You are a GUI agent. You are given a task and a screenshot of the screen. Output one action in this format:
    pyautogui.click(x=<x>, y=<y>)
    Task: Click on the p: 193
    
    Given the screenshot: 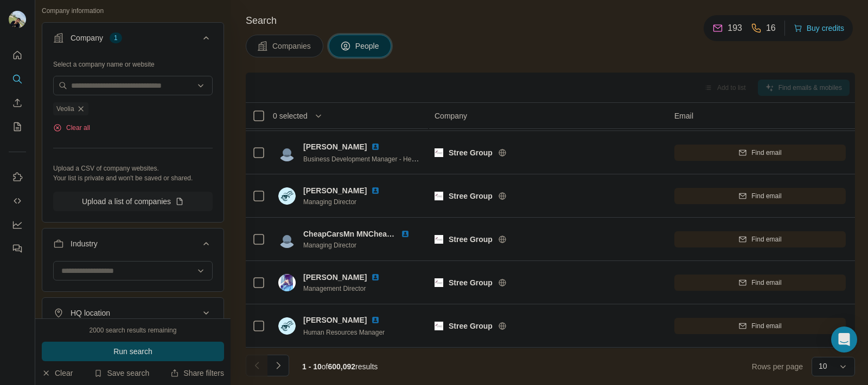 What is the action you would take?
    pyautogui.click(x=734, y=28)
    